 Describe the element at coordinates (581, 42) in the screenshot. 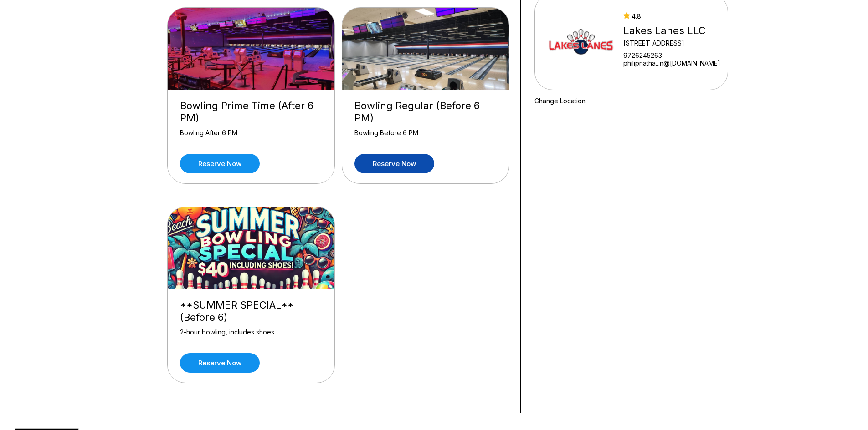

I see `img: Lakes Lanes LLC` at that location.